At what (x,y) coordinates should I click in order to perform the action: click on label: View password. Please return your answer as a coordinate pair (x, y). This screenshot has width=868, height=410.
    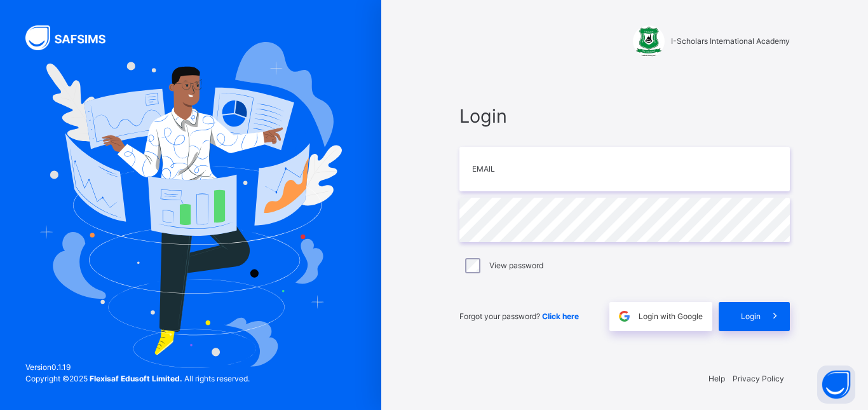
    Looking at the image, I should click on (516, 266).